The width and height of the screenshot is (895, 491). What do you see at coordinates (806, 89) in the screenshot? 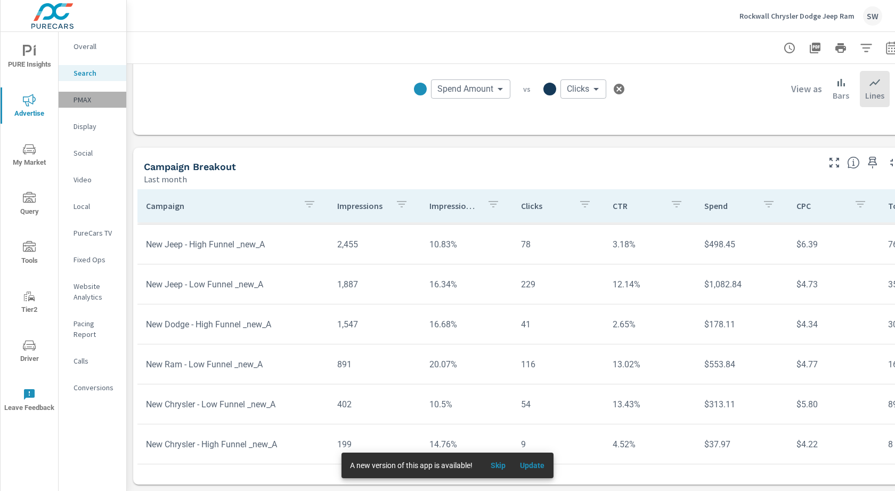
I see `h6: View as` at bounding box center [806, 89].